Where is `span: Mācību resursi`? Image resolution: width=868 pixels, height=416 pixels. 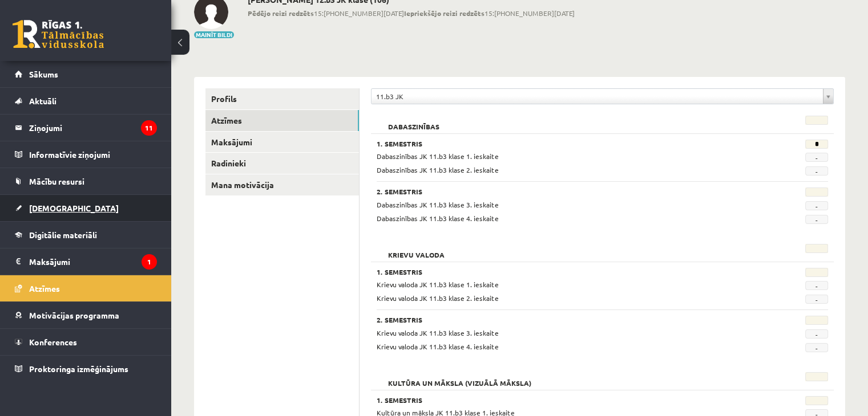 span: Mācību resursi is located at coordinates (56, 182).